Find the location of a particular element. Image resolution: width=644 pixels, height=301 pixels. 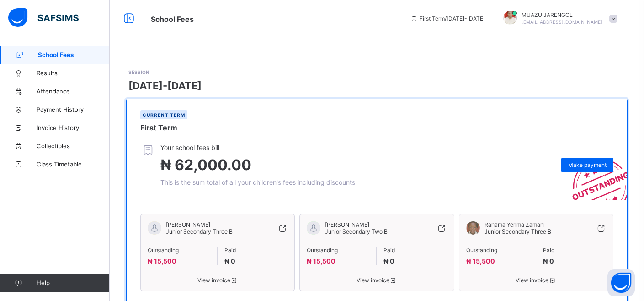

span: session/term information is located at coordinates (448, 18).